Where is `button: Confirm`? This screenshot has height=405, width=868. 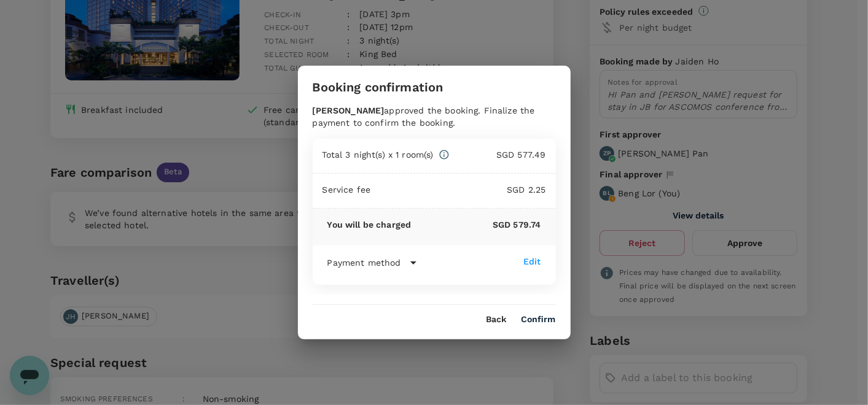 button: Confirm is located at coordinates (538, 320).